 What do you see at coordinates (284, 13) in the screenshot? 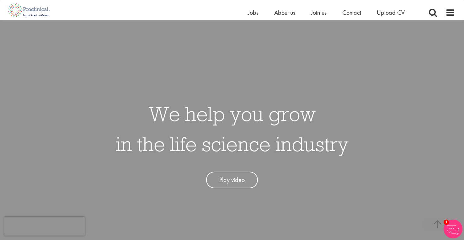
I see `span: About us` at bounding box center [284, 13].